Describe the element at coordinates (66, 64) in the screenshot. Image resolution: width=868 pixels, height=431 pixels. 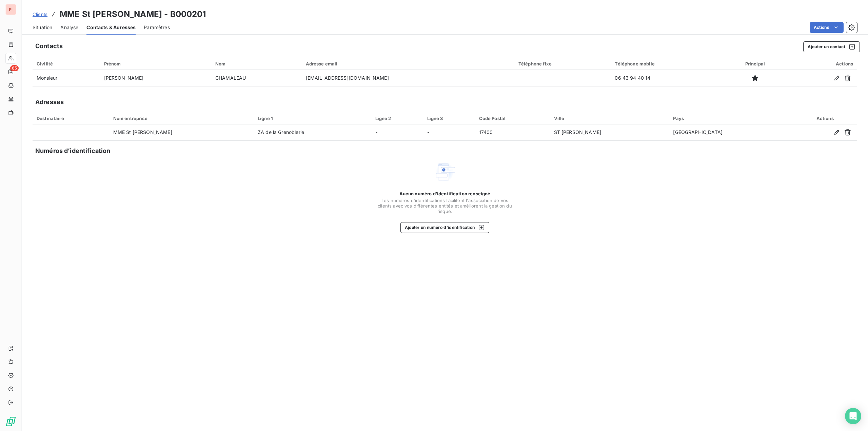
I see `div: Civilité` at that location.